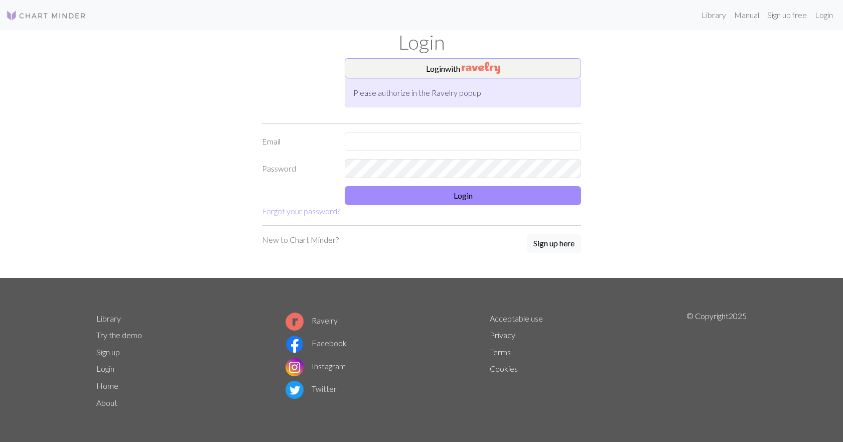  Describe the element at coordinates (311, 388) in the screenshot. I see `a: Twitter` at that location.